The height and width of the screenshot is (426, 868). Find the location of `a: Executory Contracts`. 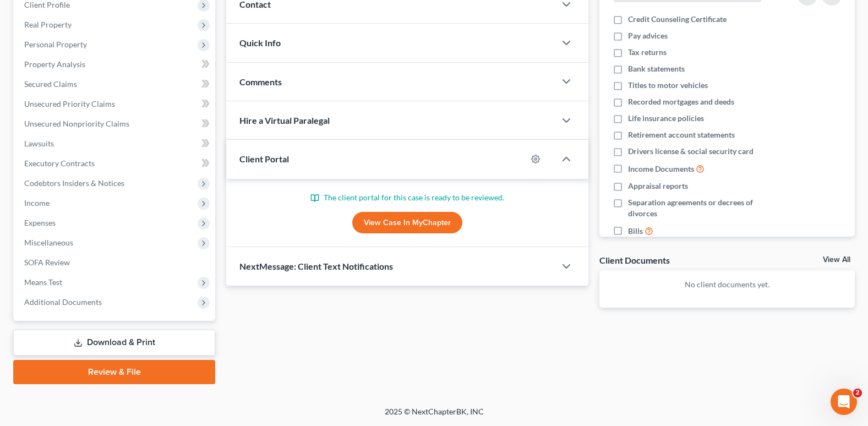

a: Executory Contracts is located at coordinates (115, 163).